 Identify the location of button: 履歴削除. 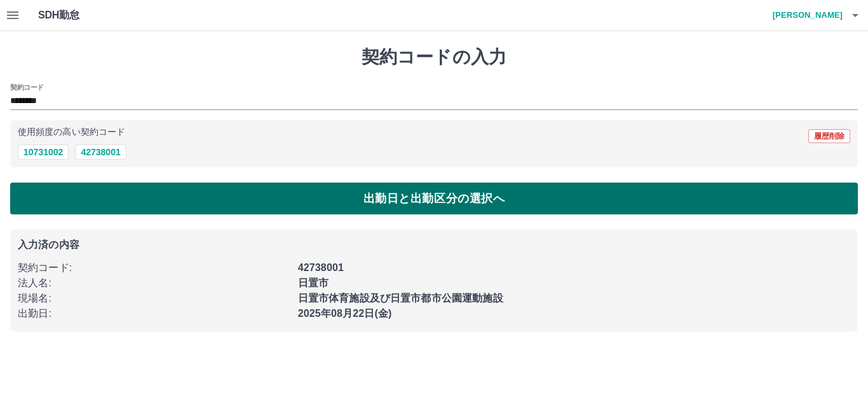
(830, 136).